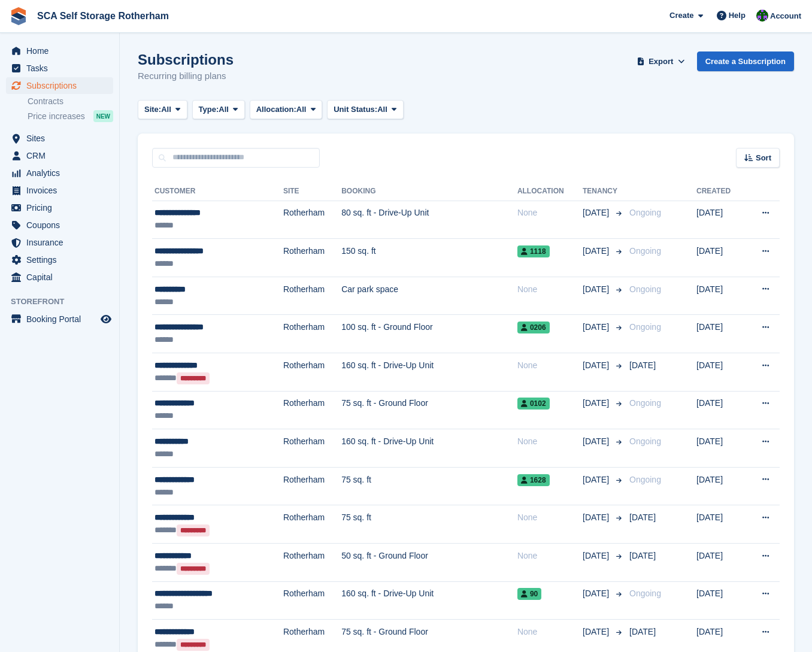 The width and height of the screenshot is (812, 652). Describe the element at coordinates (103, 116) in the screenshot. I see `div: NEW` at that location.